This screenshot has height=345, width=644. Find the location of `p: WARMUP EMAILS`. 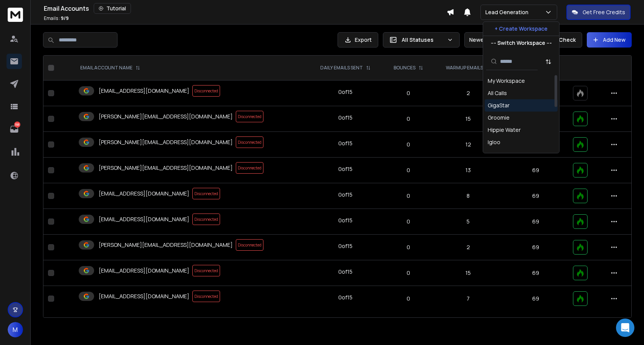

p: WARMUP EMAILS is located at coordinates (464, 68).